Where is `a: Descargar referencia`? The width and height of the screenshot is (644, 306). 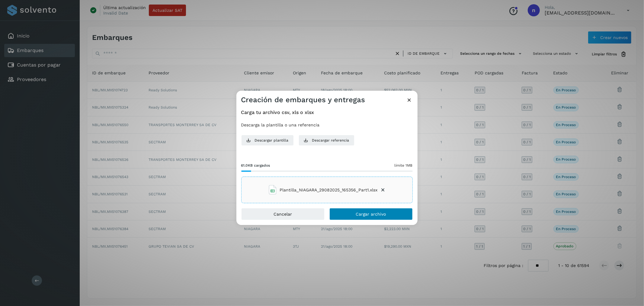 a: Descargar referencia is located at coordinates (327, 140).